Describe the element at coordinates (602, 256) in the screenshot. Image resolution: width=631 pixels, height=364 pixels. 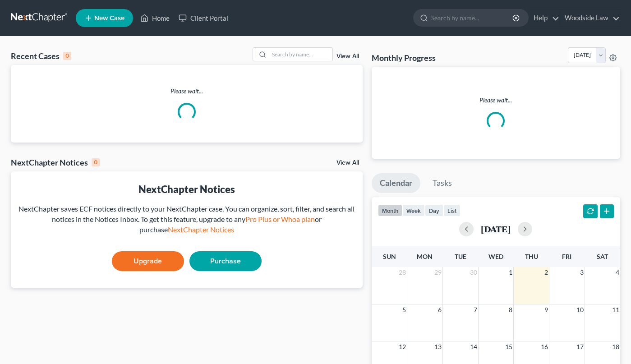
I see `span: Sat` at that location.